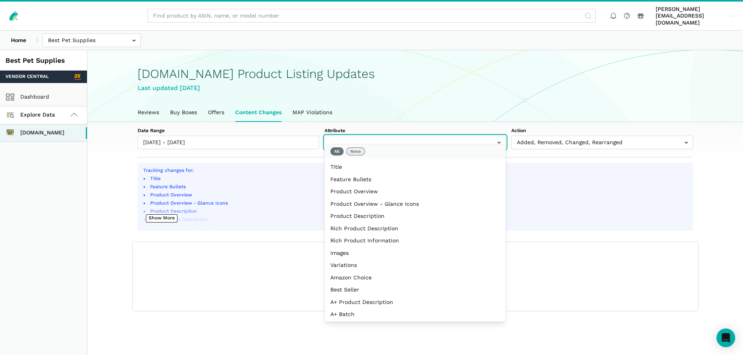 The width and height of the screenshot is (743, 355). What do you see at coordinates (258, 113) in the screenshot?
I see `a: Content Changes` at bounding box center [258, 113].